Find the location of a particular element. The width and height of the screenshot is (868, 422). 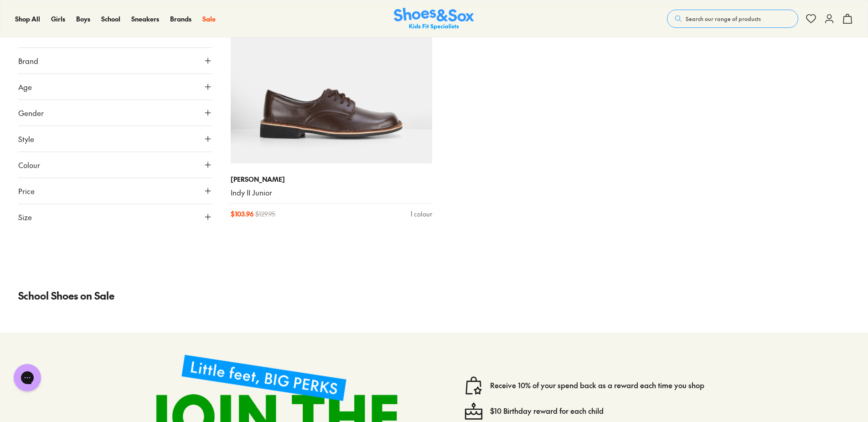

div: 1 colour is located at coordinates (422, 213).